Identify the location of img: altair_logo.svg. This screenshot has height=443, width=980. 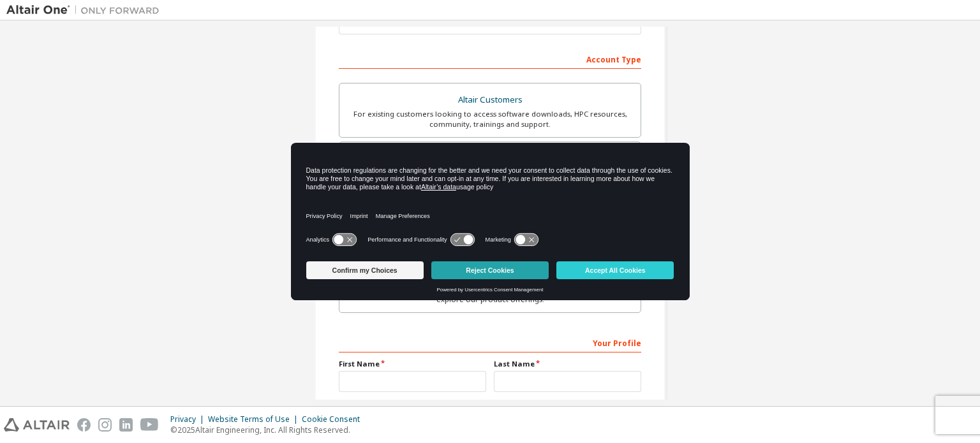
(36, 425).